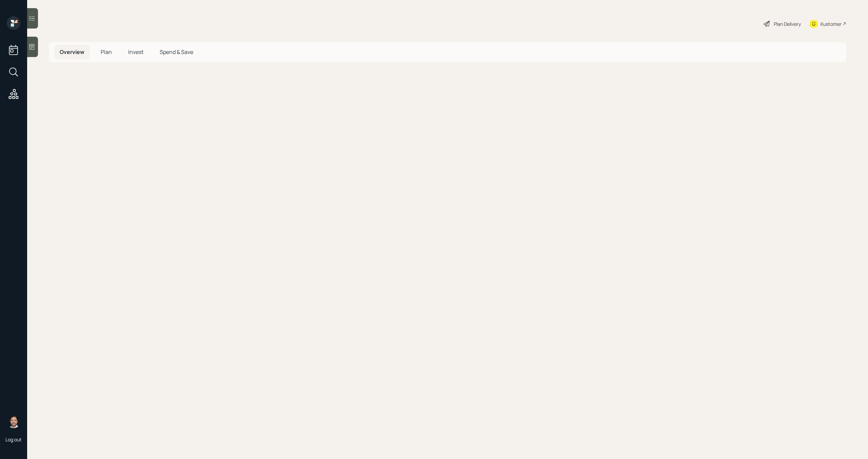 This screenshot has width=868, height=459. Describe the element at coordinates (788, 24) in the screenshot. I see `div: Plan Delivery` at that location.